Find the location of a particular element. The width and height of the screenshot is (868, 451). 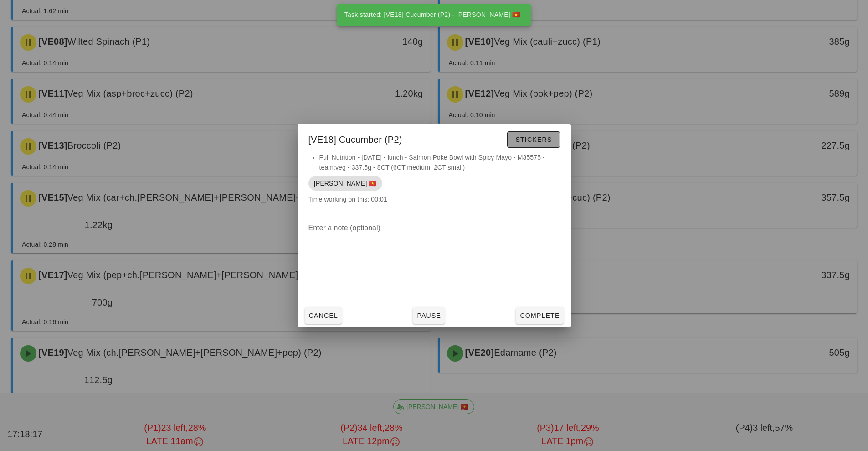

span: Cancel is located at coordinates (324, 316).